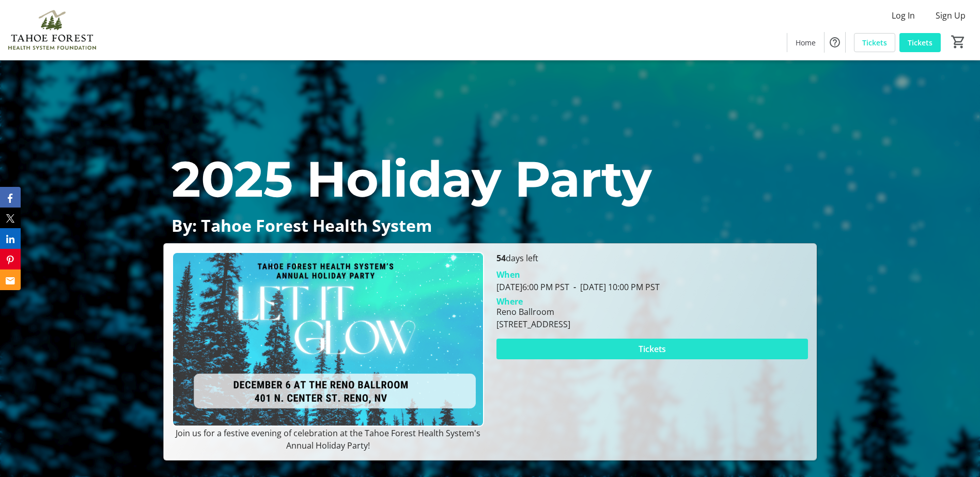 The height and width of the screenshot is (477, 980). Describe the element at coordinates (328, 439) in the screenshot. I see `p: Join us for a festive evening of celebration at the Tahoe Forest Health System's Annual Holiday P...` at that location.